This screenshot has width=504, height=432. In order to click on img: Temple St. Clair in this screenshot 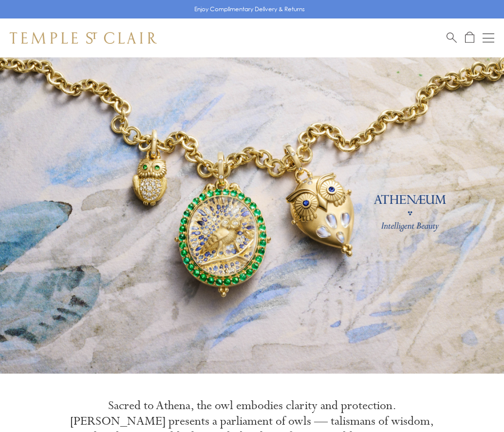, I will do `click(83, 38)`.